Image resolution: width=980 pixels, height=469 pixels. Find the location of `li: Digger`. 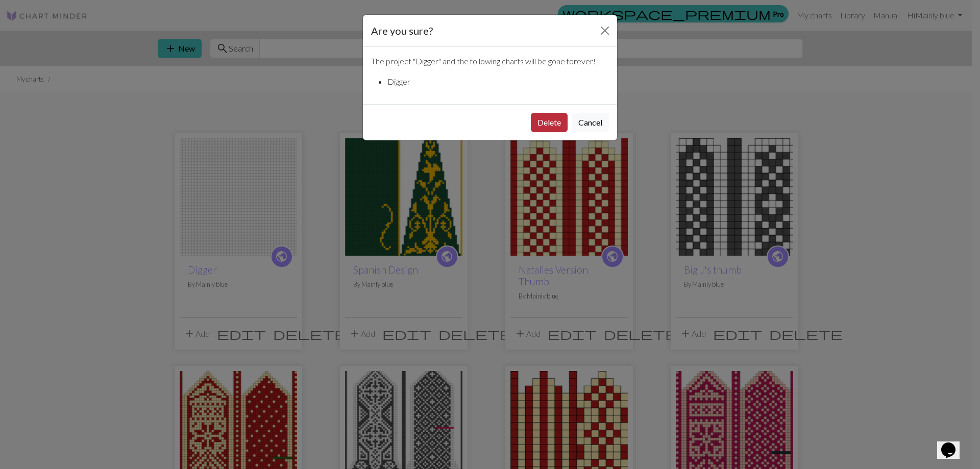

li: Digger is located at coordinates (498, 82).